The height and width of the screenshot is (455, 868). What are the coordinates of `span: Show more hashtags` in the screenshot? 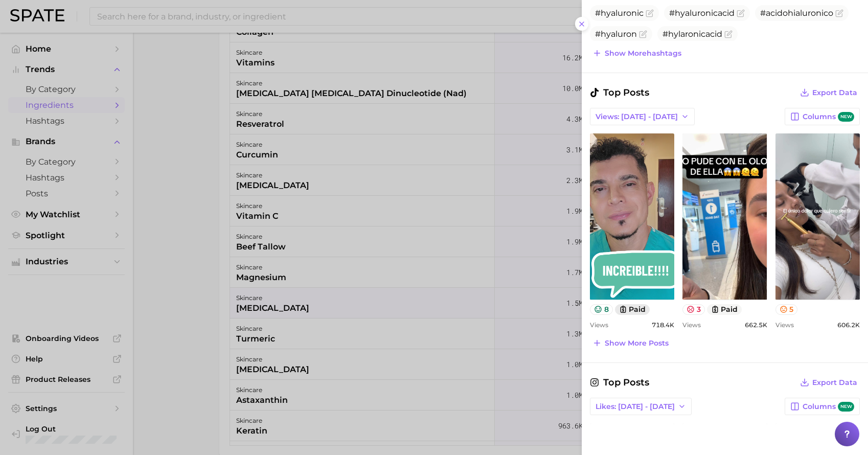 It's located at (643, 53).